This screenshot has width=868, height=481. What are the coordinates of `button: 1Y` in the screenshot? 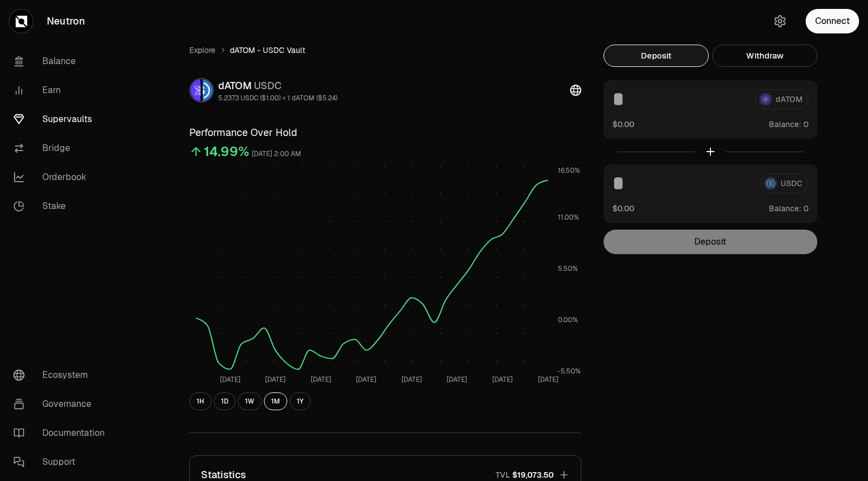 It's located at (300, 401).